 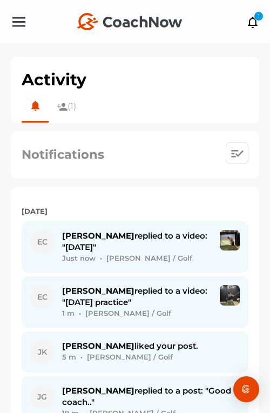 What do you see at coordinates (54, 79) in the screenshot?
I see `h1: Activity` at bounding box center [54, 79].